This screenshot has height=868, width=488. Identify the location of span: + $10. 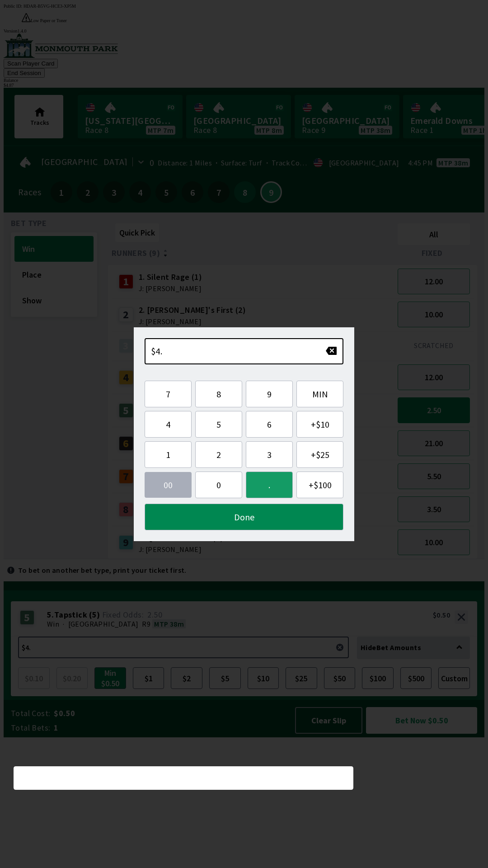
(320, 424).